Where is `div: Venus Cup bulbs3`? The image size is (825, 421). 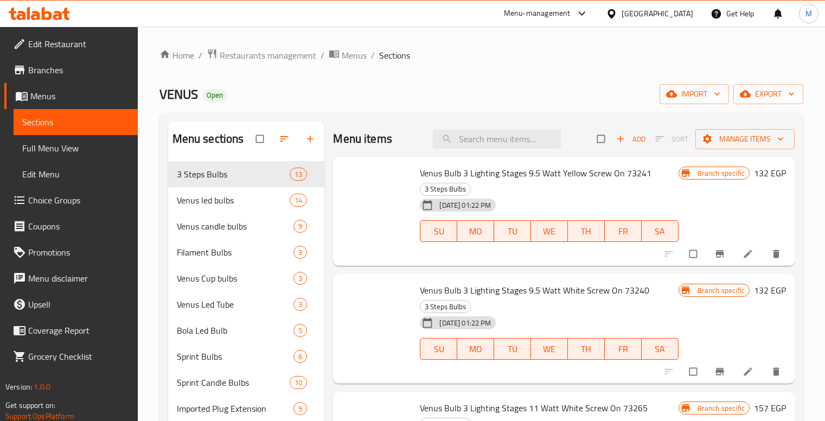 div: Venus Cup bulbs3 is located at coordinates (246, 278).